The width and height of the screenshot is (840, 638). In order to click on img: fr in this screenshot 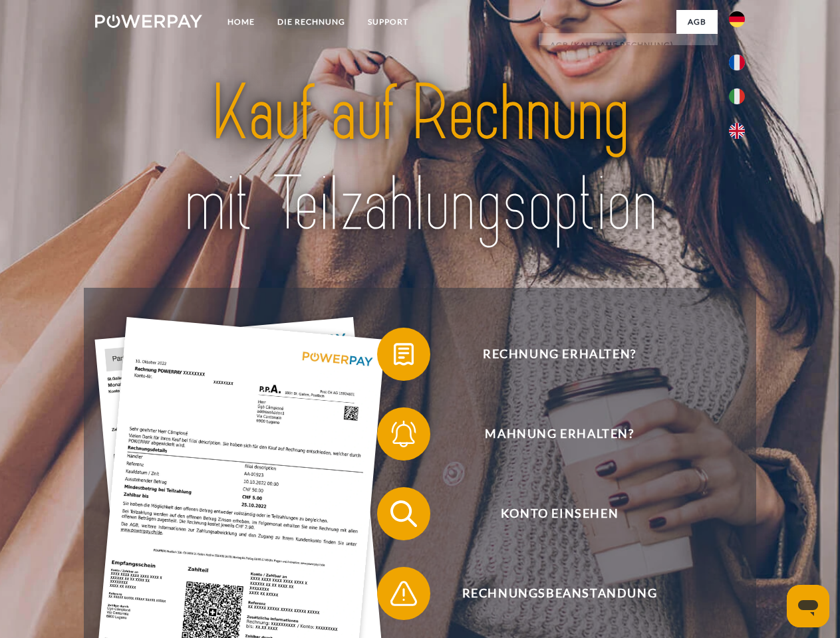, I will do `click(737, 63)`.